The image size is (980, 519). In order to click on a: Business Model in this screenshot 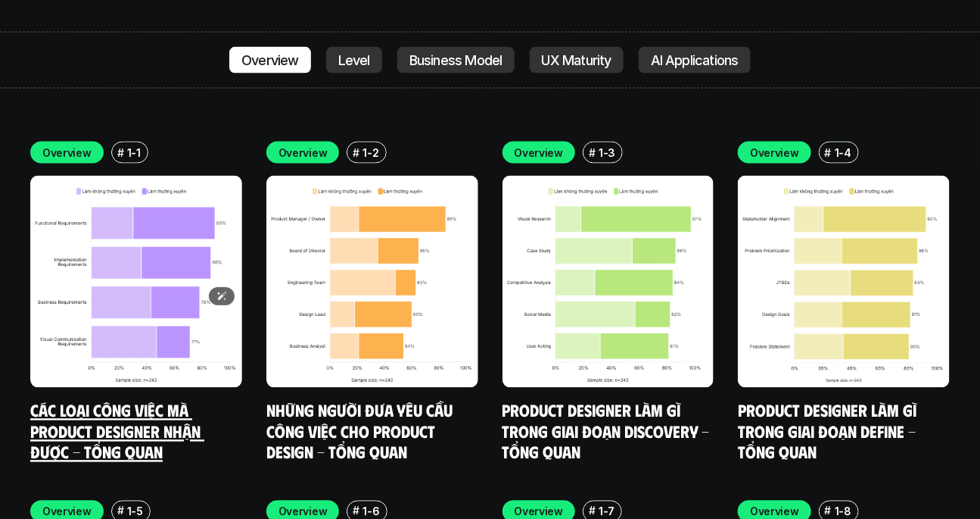, I will do `click(455, 61)`.